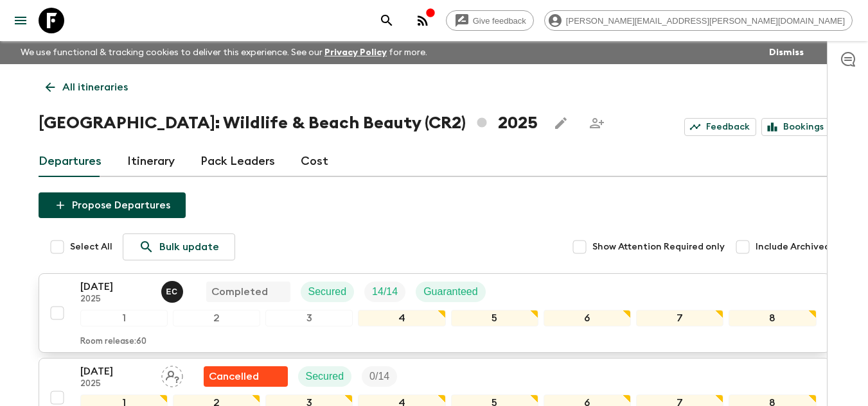 Image resolution: width=868 pixels, height=406 pixels. What do you see at coordinates (402, 318) in the screenshot?
I see `div: 4` at bounding box center [402, 318].